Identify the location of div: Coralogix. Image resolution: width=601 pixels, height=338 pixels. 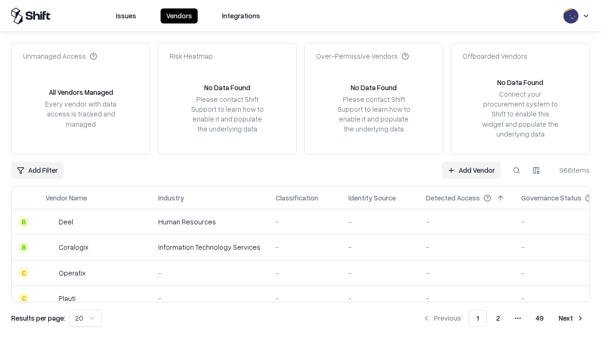
(73, 247).